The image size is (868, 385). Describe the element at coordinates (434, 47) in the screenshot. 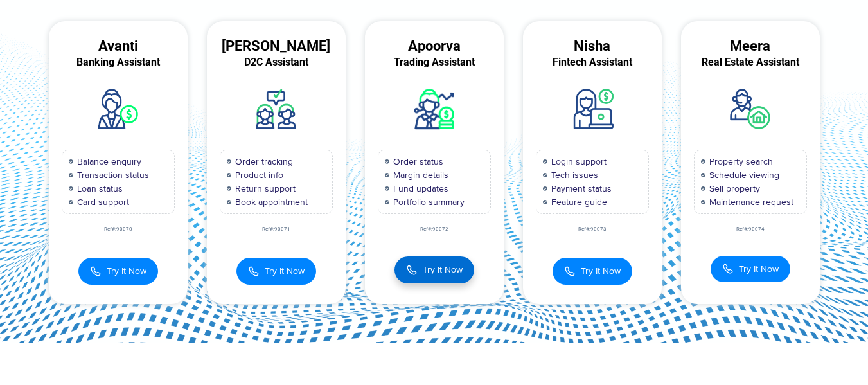

I see `div: Apoorva` at that location.